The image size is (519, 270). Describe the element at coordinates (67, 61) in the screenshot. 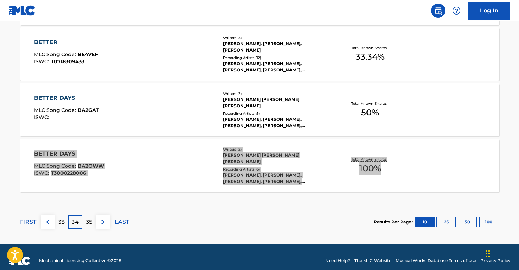

I see `span: T0718309433` at that location.